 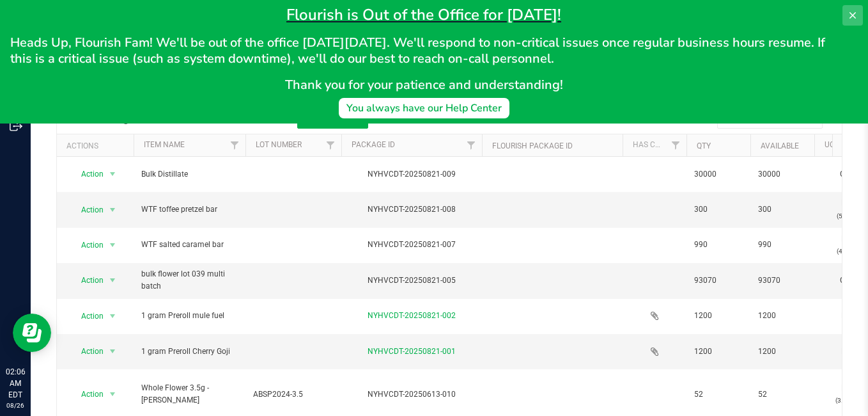 What do you see at coordinates (424, 108) in the screenshot?
I see `div: You always have our Help Center` at bounding box center [424, 108].